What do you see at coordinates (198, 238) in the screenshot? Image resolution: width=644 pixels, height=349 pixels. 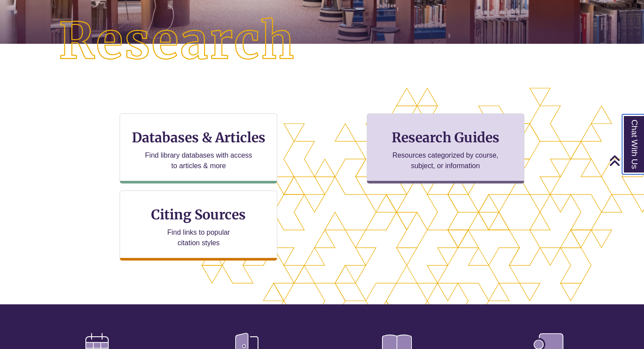 I see `p: Find links to popular citation styles` at bounding box center [198, 238].